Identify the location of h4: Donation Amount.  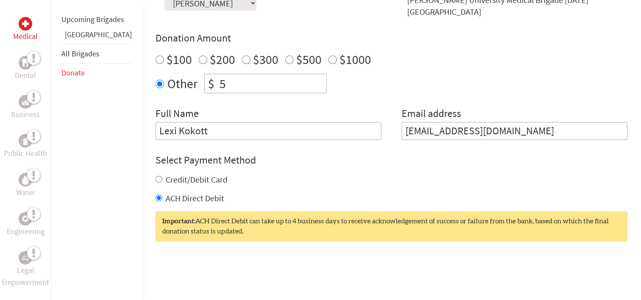
(391, 38).